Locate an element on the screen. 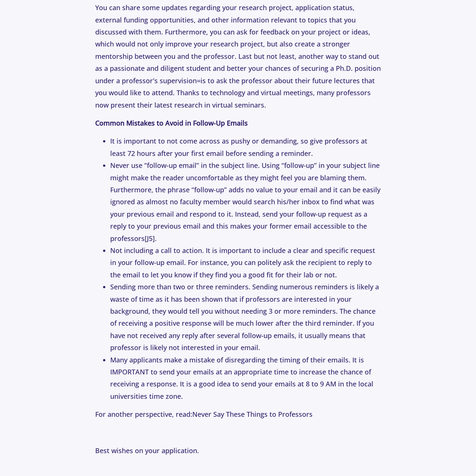  li: Never use “follow-up email” in the subject line. Using “follow-up” in your subject line might mak... is located at coordinates (245, 202).